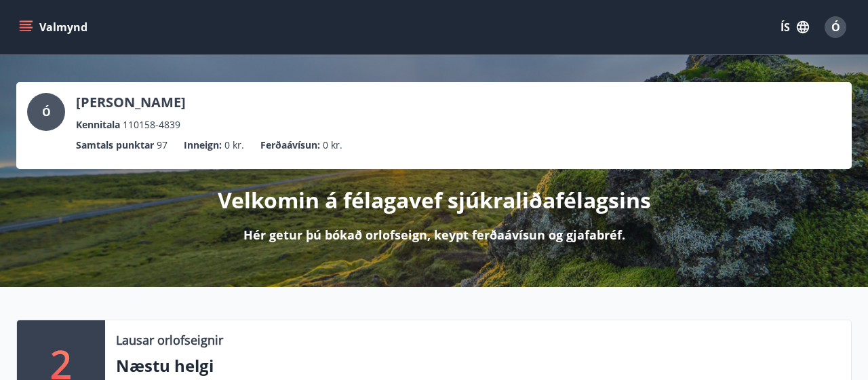 This screenshot has width=868, height=380. Describe the element at coordinates (54, 27) in the screenshot. I see `button: menu` at that location.